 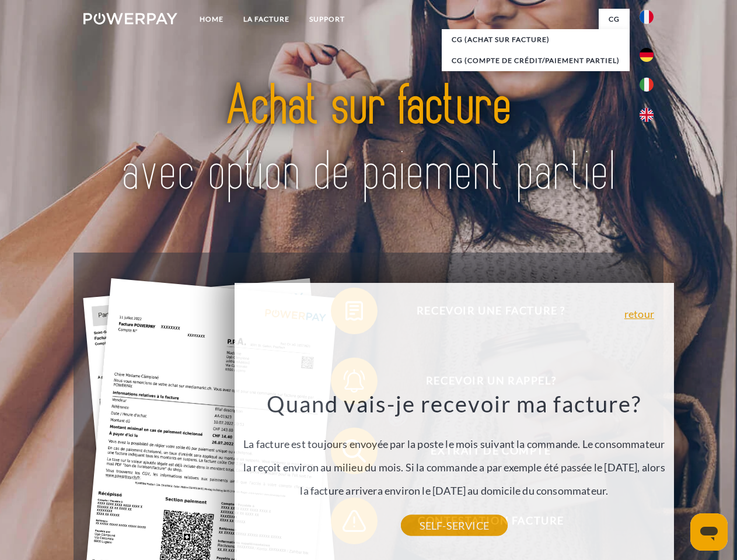 What do you see at coordinates (536, 40) in the screenshot?
I see `a: CG (achat sur facture)` at bounding box center [536, 40].